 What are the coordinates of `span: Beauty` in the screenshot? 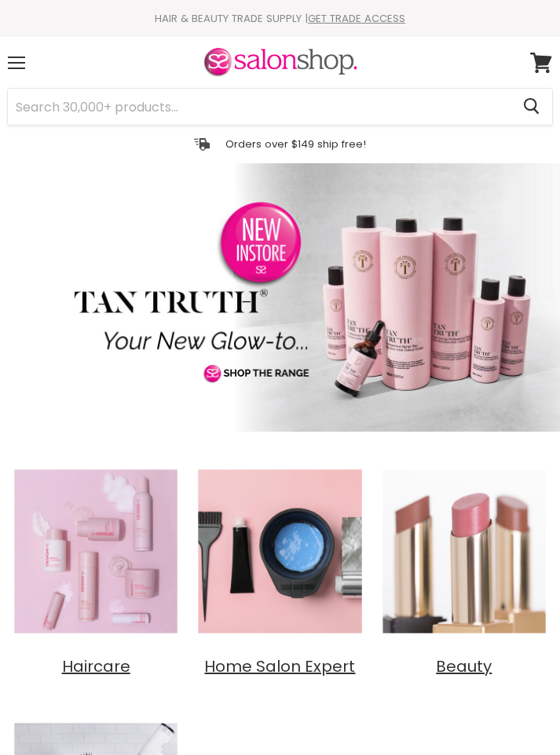 It's located at (463, 667).